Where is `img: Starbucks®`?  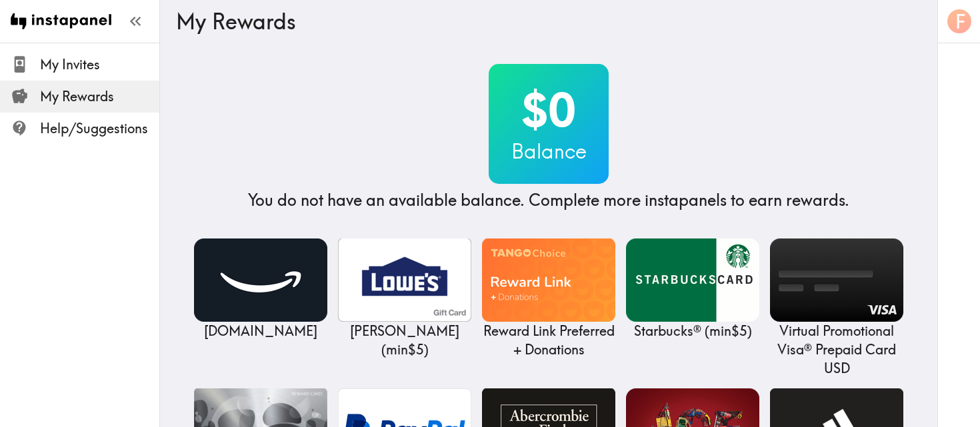 img: Starbucks® is located at coordinates (692, 280).